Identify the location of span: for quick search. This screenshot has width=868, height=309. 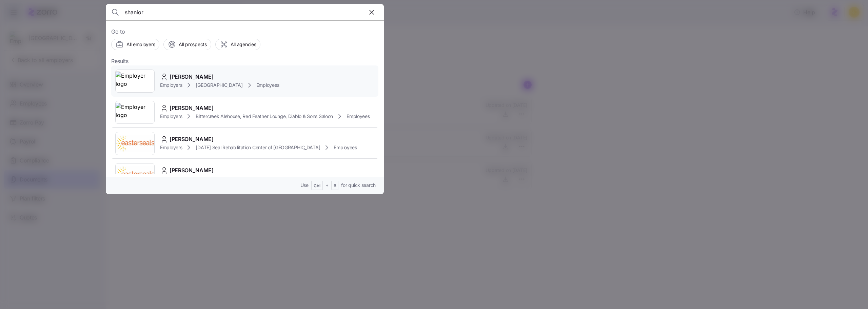
(359, 185).